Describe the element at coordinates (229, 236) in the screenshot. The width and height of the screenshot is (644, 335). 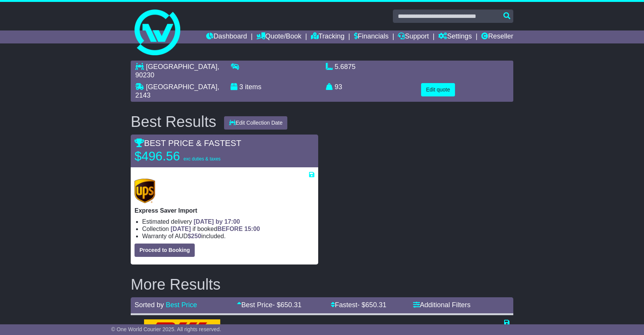
I see `li: Warranty of AUD included.` at that location.